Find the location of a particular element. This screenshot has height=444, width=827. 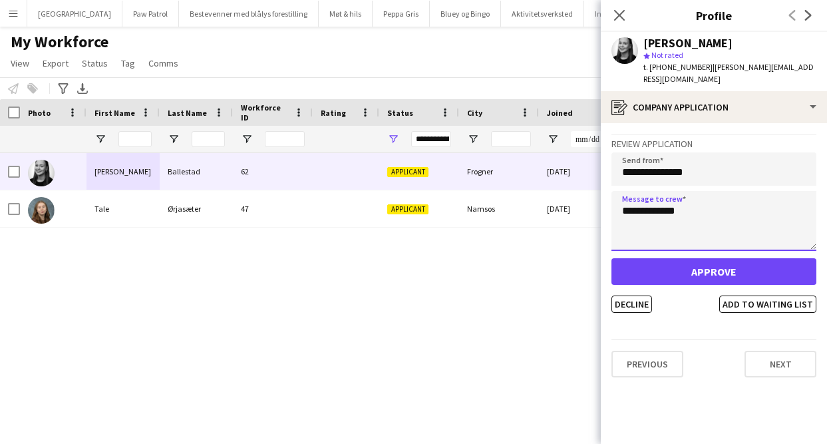

span: Tag is located at coordinates (128, 63).